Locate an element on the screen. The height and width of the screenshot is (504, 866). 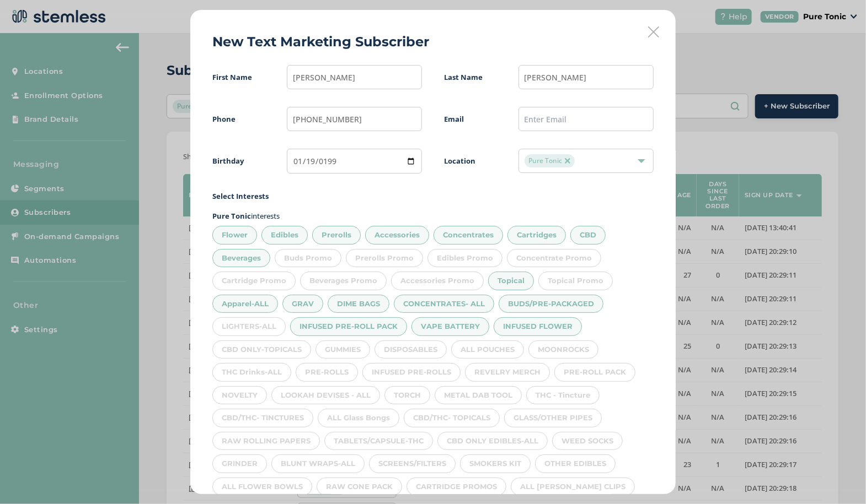
div: Topical is located at coordinates (511, 281).